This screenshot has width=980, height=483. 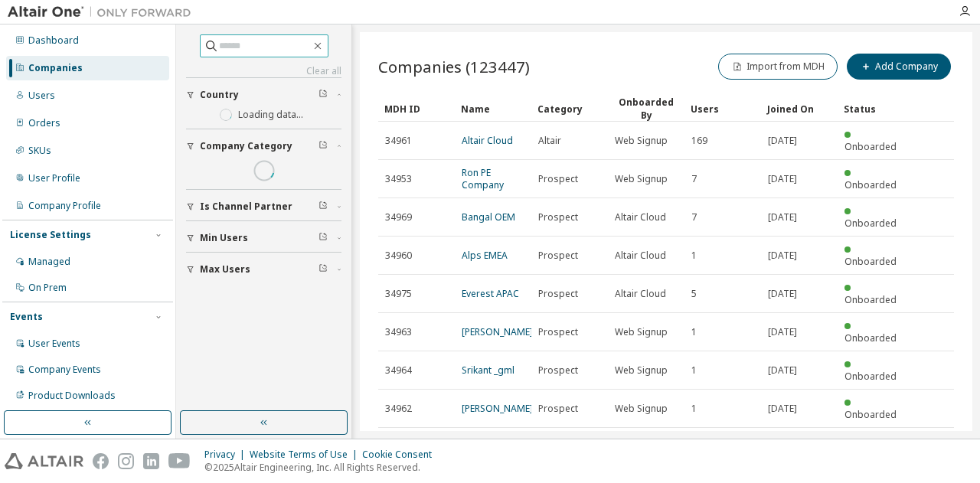 I want to click on span: 169, so click(x=699, y=141).